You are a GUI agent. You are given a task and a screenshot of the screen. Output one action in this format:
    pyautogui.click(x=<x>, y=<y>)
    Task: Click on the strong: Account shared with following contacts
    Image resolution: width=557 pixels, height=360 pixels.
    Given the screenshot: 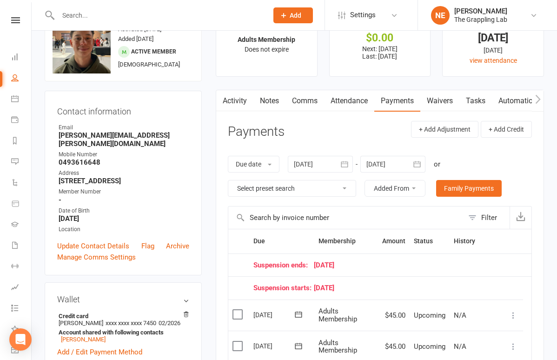 What is the action you would take?
    pyautogui.click(x=121, y=332)
    